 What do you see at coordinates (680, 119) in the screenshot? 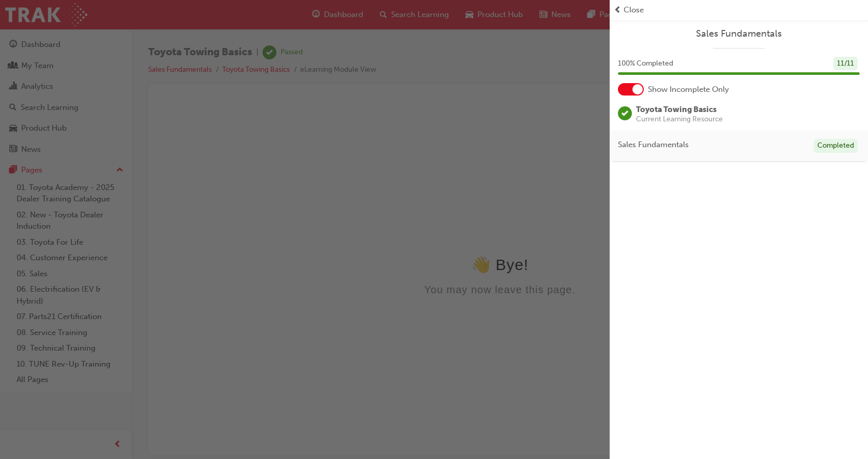
I see `span: Current Learning Resource` at bounding box center [680, 119].